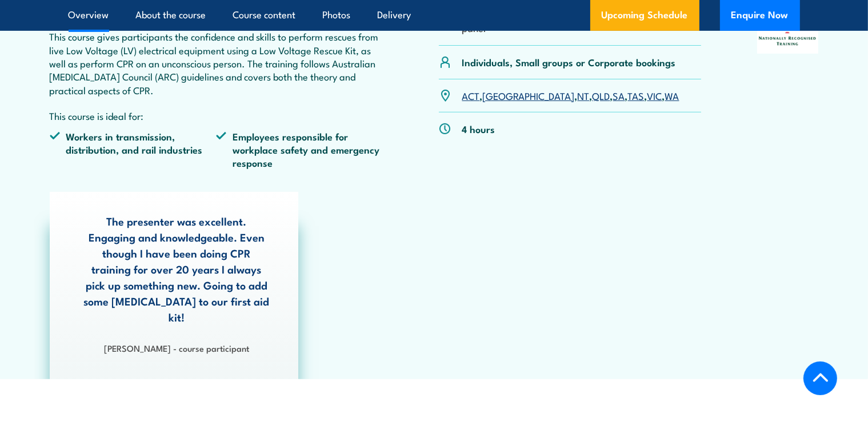  I want to click on a: NT, so click(583, 96).